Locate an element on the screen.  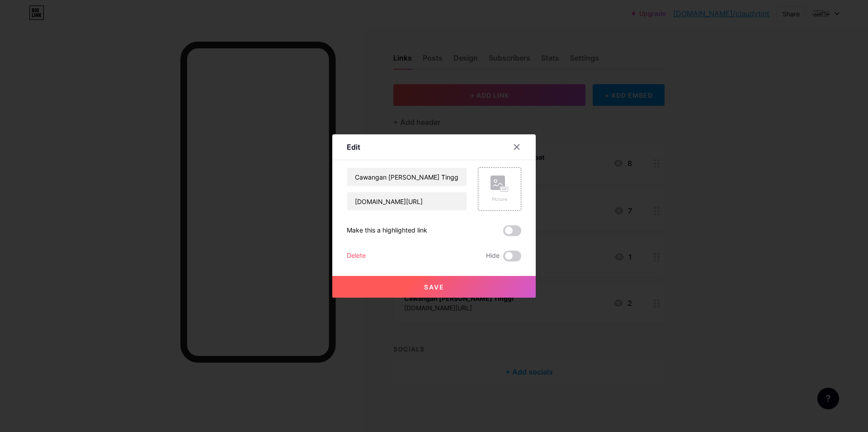
input: Title is located at coordinates (407, 176).